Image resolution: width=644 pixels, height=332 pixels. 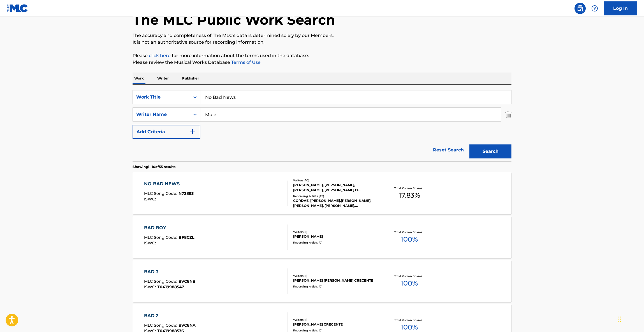 I want to click on h1: The MLC Public Work Search, so click(x=234, y=20).